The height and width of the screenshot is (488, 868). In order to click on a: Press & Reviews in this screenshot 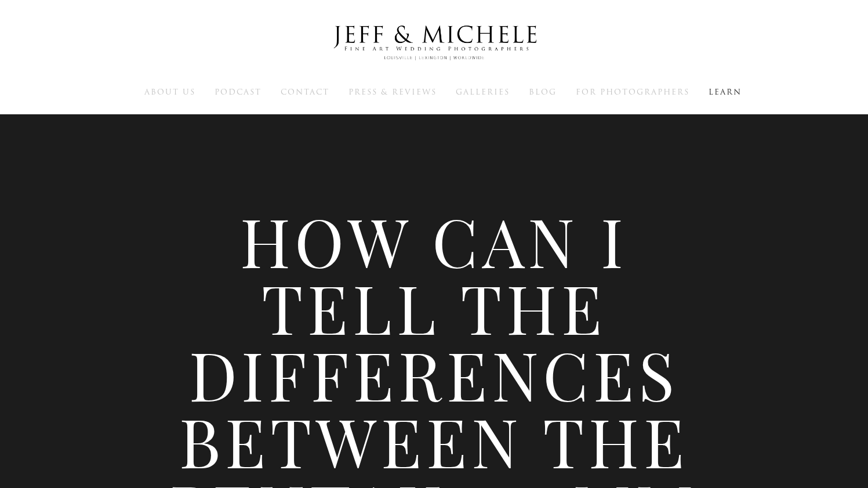, I will do `click(393, 92)`.